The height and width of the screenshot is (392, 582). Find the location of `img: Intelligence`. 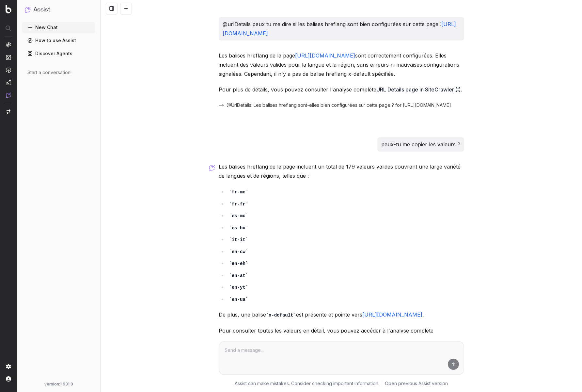

img: Intelligence is located at coordinates (8, 57).